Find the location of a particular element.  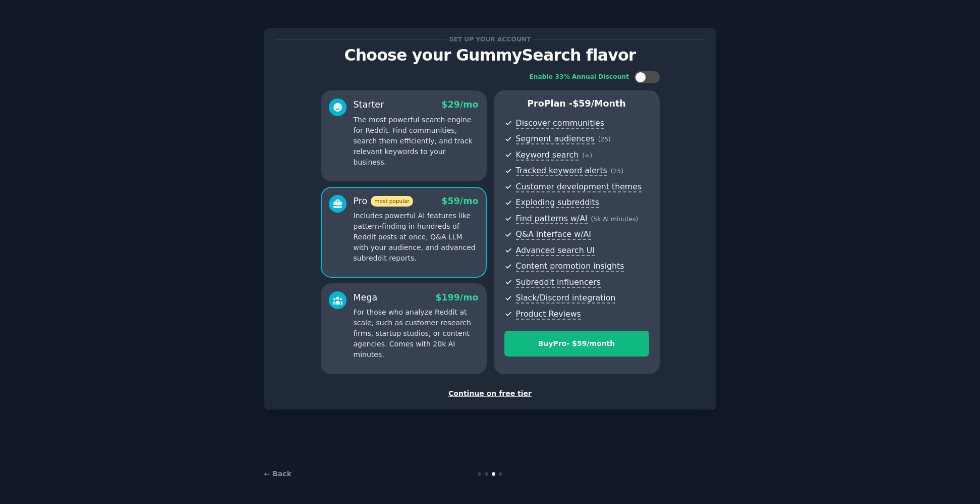

p: Choose your GummySearch flavor is located at coordinates (490, 55).